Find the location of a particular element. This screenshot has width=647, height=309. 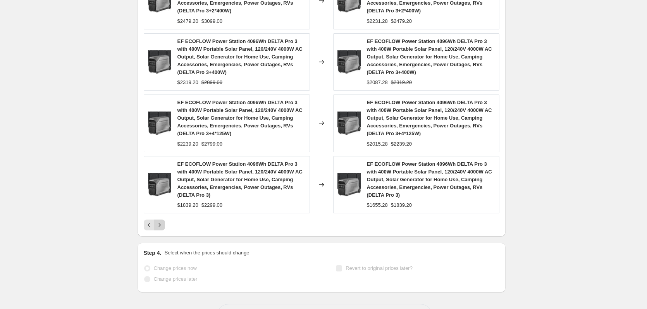

p: Select when the prices should change is located at coordinates (206, 253).